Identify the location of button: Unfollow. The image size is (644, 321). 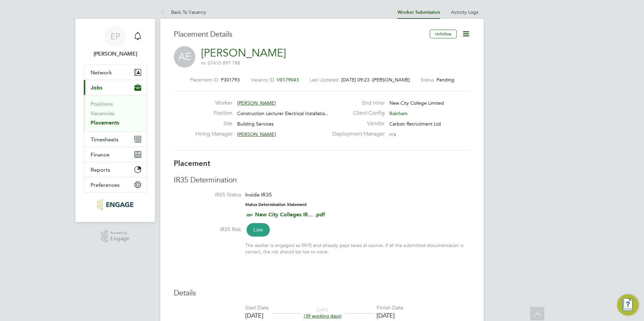
(443, 34).